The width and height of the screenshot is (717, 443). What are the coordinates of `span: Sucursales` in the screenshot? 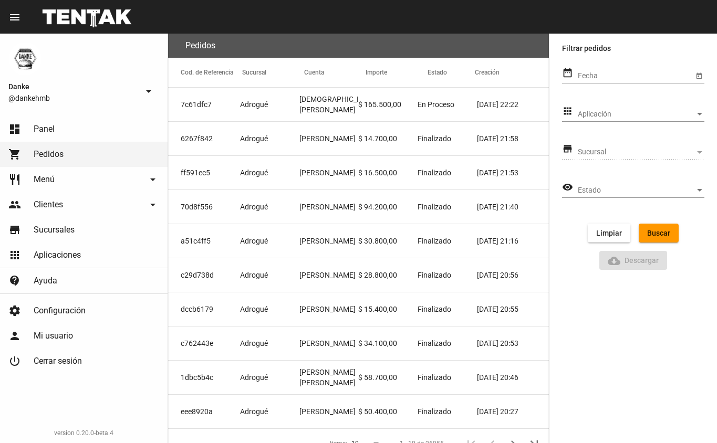 It's located at (54, 230).